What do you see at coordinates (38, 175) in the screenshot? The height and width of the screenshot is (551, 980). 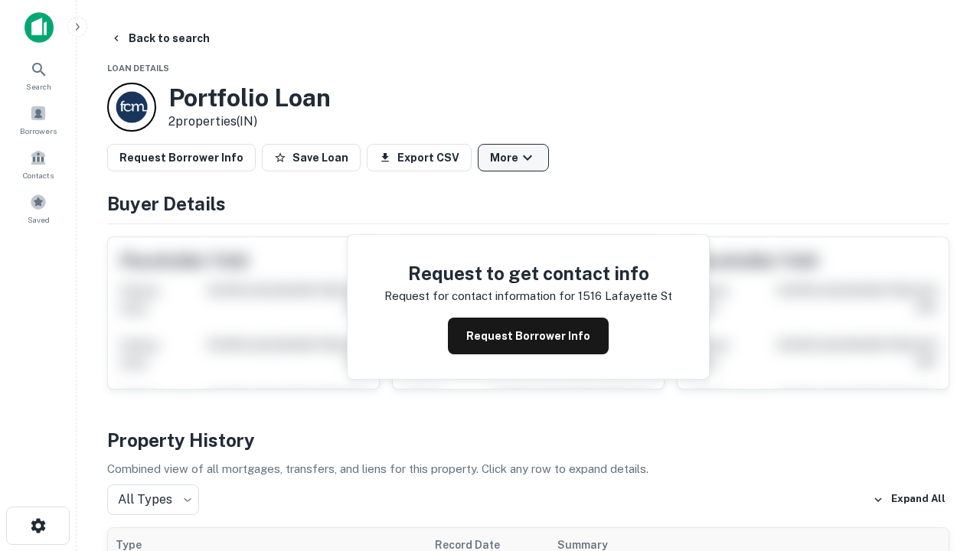 I see `span: Contacts` at bounding box center [38, 175].